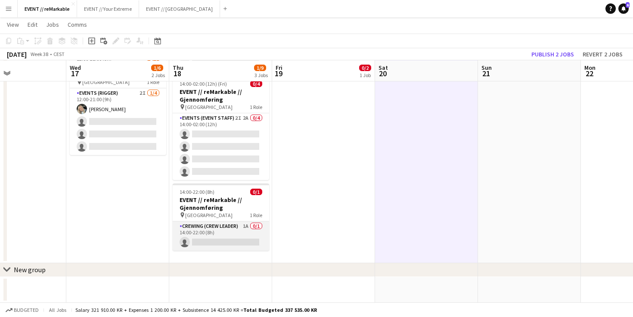  What do you see at coordinates (39, 54) in the screenshot?
I see `span: Week 38` at bounding box center [39, 54].